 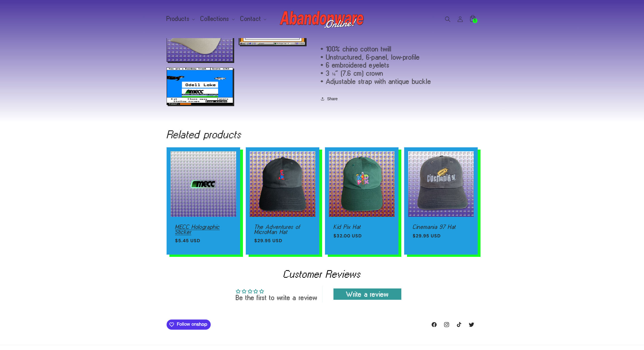 I want to click on img: Abandonware, so click(x=322, y=19).